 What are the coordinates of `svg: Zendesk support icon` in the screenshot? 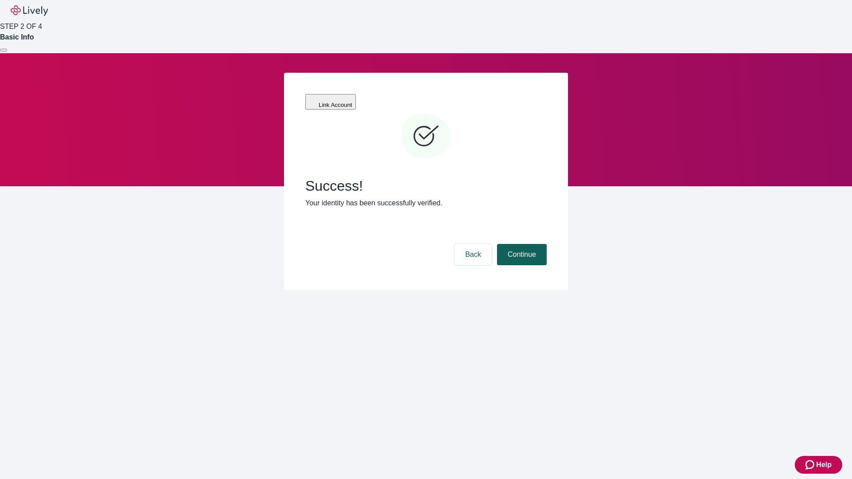 It's located at (811, 465).